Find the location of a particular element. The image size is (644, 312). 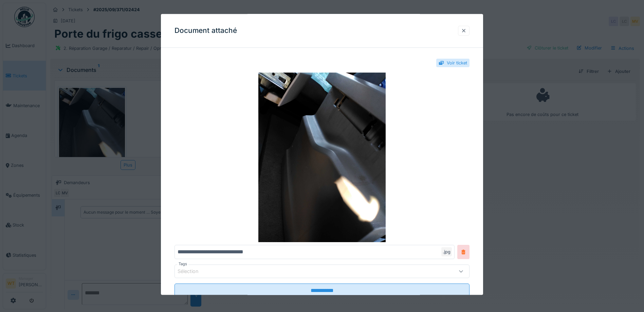

div: .jpg is located at coordinates (446, 252).